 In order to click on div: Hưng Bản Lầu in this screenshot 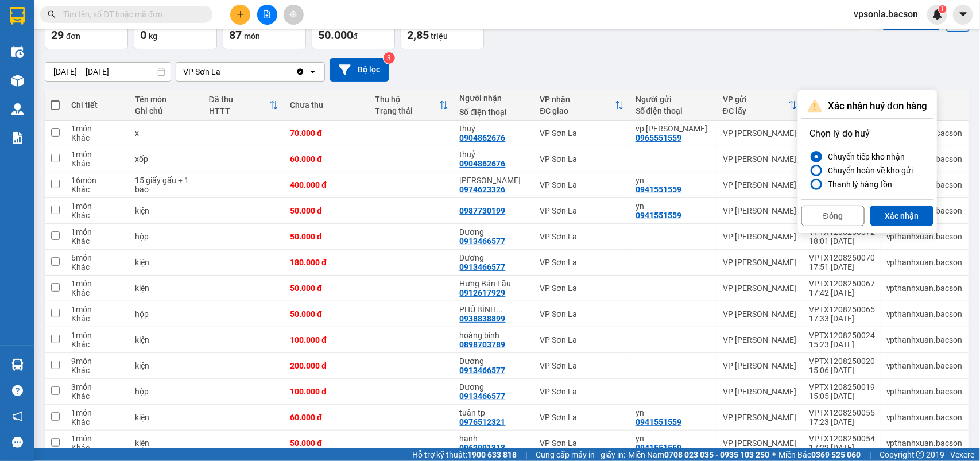, I will do `click(495, 283)`.